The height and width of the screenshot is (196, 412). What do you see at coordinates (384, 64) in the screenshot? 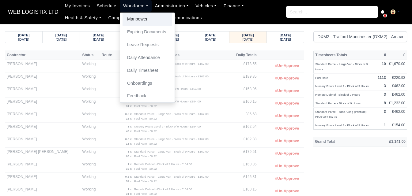
I see `strong: 10` at bounding box center [384, 64].